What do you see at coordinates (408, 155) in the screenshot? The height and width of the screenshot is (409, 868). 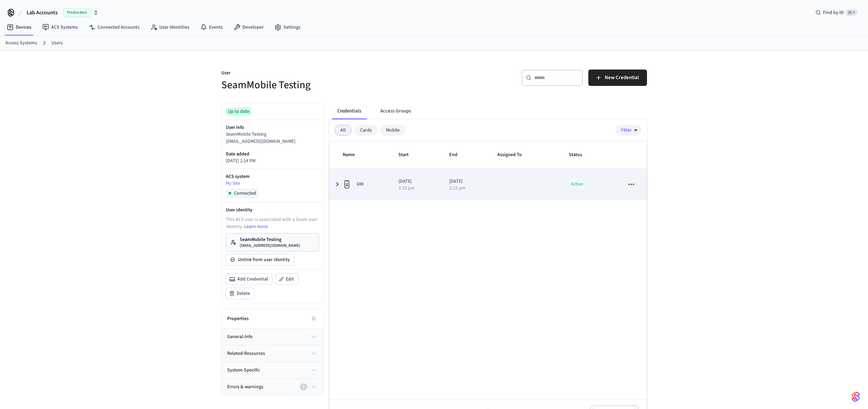 I see `span: Start` at bounding box center [408, 155].